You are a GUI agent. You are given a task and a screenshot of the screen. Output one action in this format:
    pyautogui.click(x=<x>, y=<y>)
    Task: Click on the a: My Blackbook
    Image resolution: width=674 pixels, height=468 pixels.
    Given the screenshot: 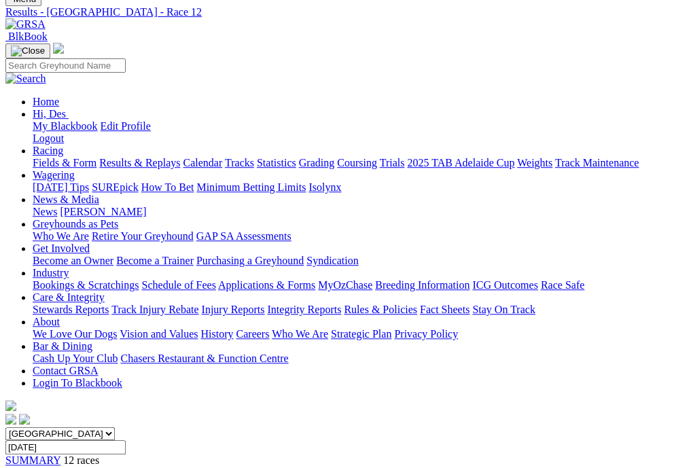 What is the action you would take?
    pyautogui.click(x=65, y=126)
    